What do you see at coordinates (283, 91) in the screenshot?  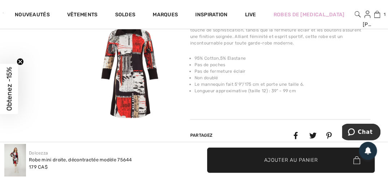 I see `li: Longueur approximative (taille 12) : 39" - 99 cm` at bounding box center [283, 91].